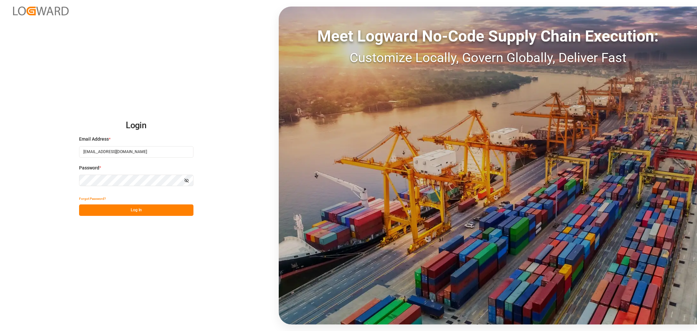  Describe the element at coordinates (136, 152) in the screenshot. I see `input: Enter your email` at that location.